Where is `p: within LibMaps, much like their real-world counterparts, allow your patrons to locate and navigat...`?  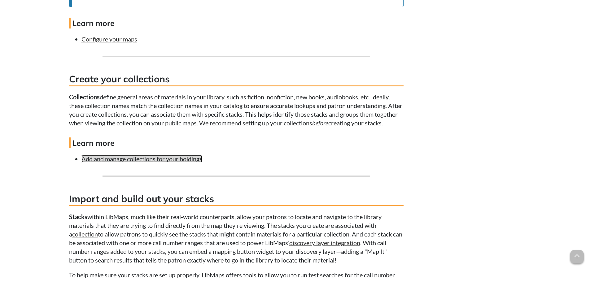 p: within LibMaps, much like their real-world counterparts, allow your patrons to locate and navigat... is located at coordinates (236, 238).